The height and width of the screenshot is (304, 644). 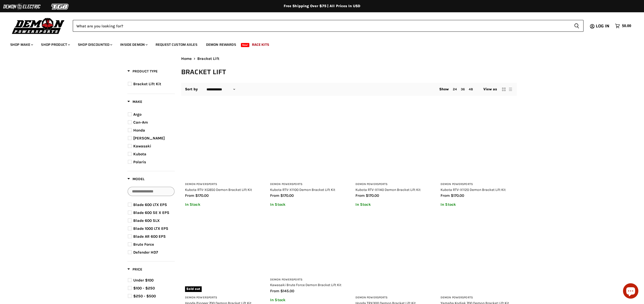 What do you see at coordinates (144, 288) in the screenshot?
I see `span: $100 - $250` at bounding box center [144, 288].